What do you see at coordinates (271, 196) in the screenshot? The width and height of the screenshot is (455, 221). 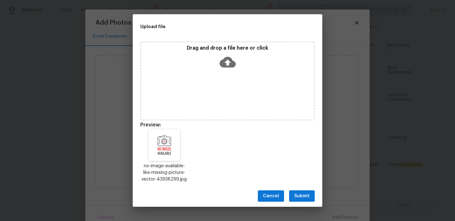 I see `span: Cancel` at bounding box center [271, 196].